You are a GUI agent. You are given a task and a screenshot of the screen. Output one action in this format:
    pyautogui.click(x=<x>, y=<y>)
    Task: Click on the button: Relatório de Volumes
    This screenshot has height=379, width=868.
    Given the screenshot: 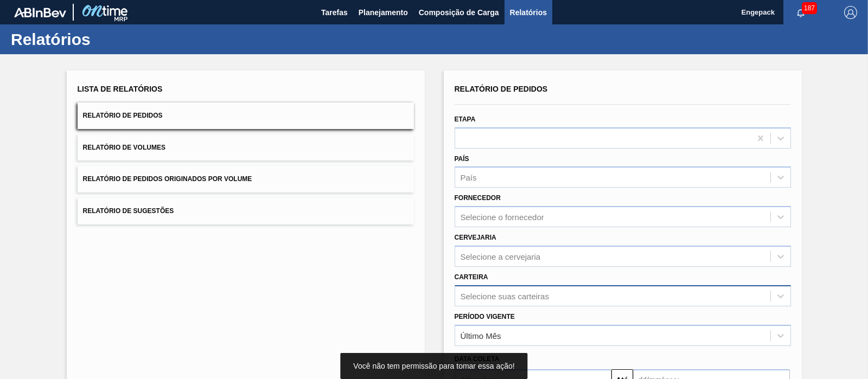 What is the action you would take?
    pyautogui.click(x=246, y=148)
    